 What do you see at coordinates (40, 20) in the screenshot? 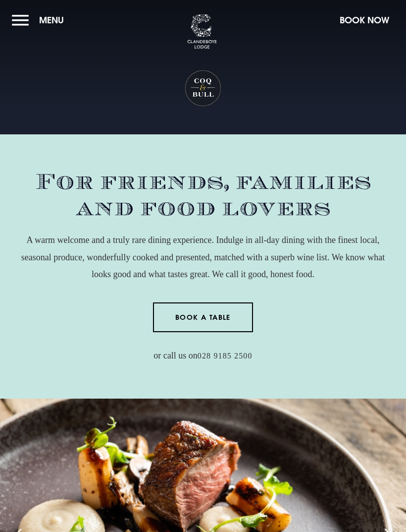
I see `button: Menu` at bounding box center [40, 20].